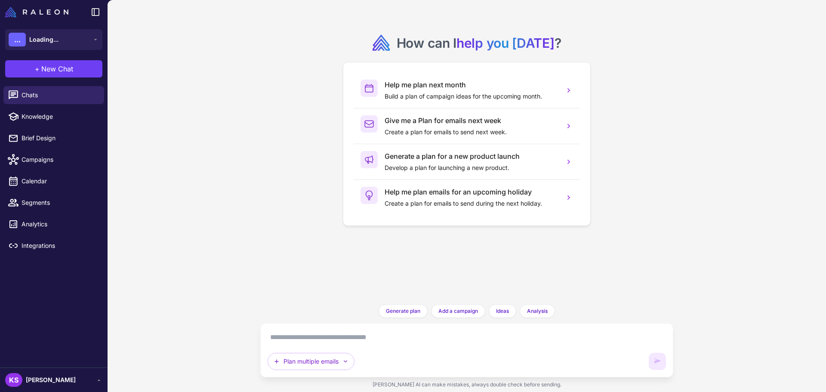  I want to click on h2: How can I ?, so click(479, 43).